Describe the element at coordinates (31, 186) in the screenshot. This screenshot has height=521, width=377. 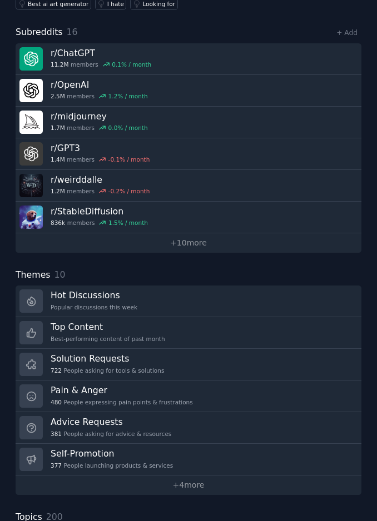
I see `img: weirddalle` at that location.